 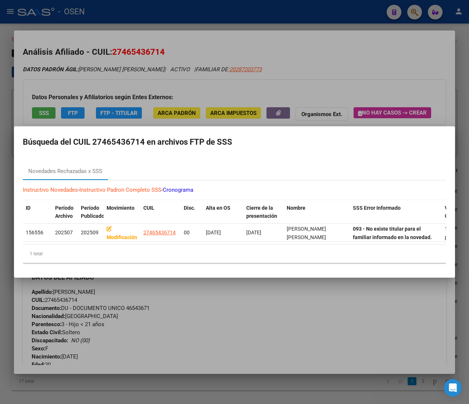 I want to click on datatable-header-cell: ID, so click(x=37, y=212).